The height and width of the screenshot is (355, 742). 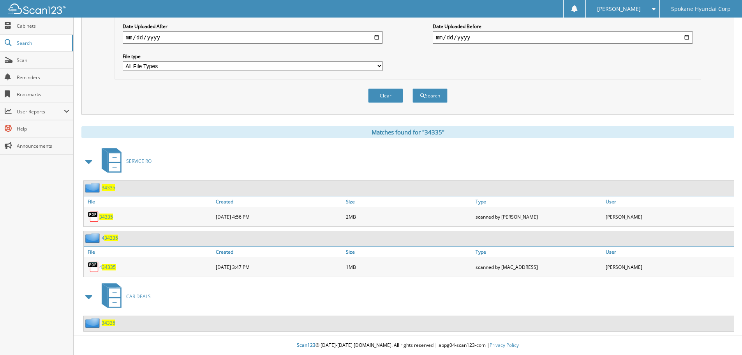 I want to click on span: Announcements, so click(x=43, y=146).